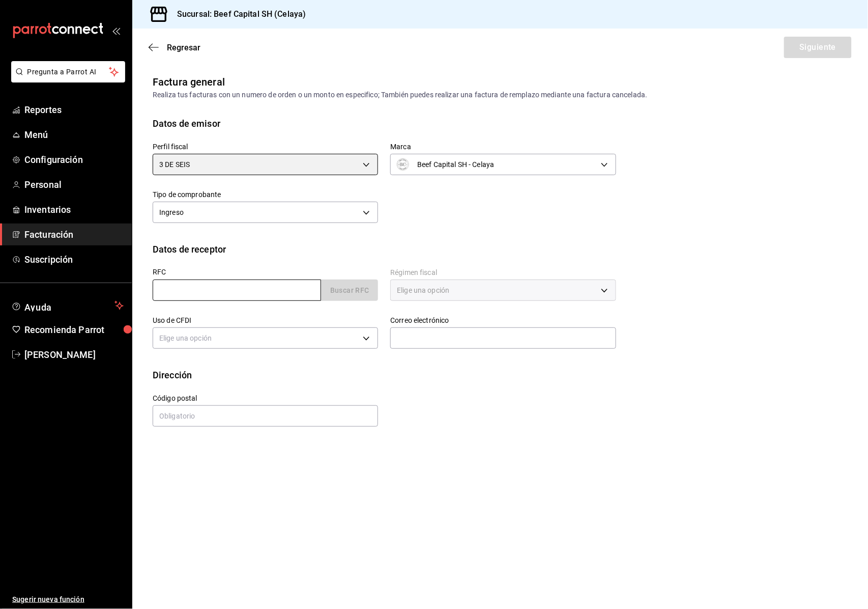 The height and width of the screenshot is (609, 868). I want to click on input: Obligatorio, so click(265, 416).